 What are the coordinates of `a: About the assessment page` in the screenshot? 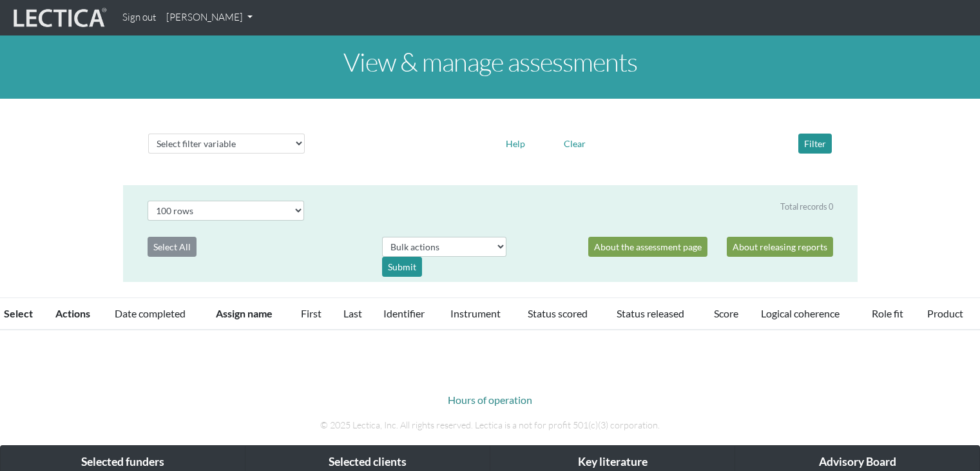 It's located at (648, 247).